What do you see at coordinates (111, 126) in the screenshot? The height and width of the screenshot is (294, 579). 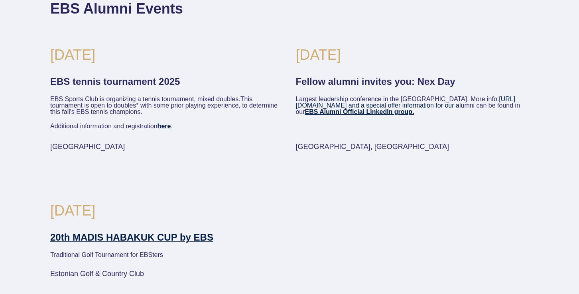 I see `span: Additional information and registration .` at bounding box center [111, 126].